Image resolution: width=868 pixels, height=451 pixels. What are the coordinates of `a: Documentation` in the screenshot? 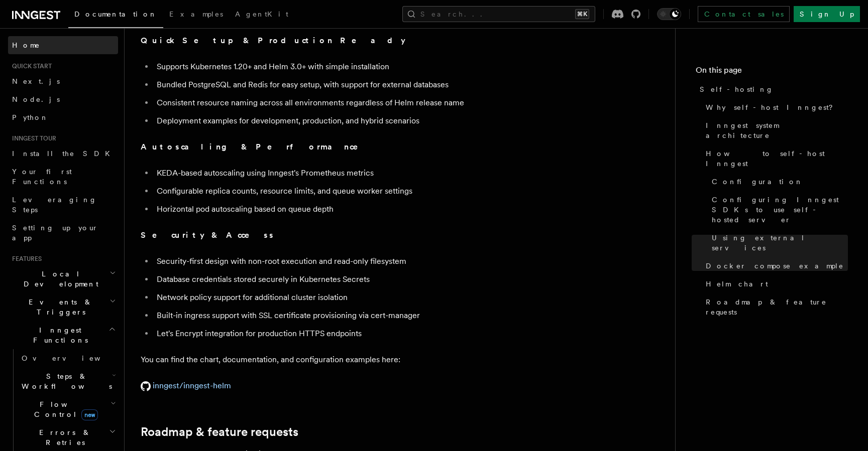 It's located at (115, 16).